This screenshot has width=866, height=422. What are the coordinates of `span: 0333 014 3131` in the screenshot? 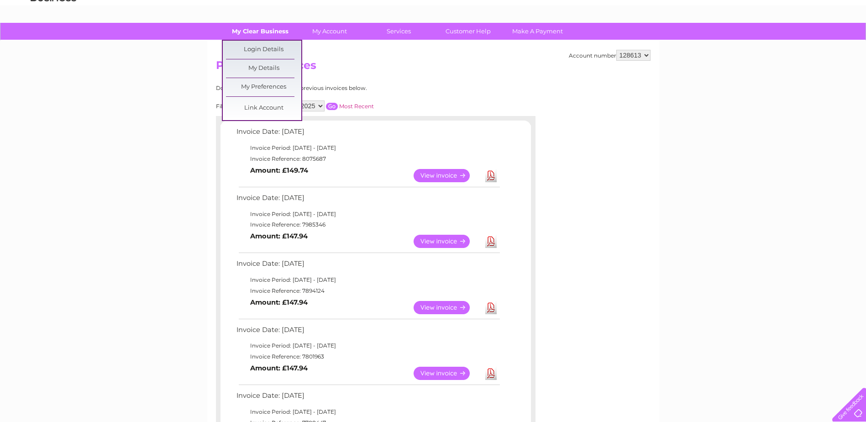 It's located at (725, 10).